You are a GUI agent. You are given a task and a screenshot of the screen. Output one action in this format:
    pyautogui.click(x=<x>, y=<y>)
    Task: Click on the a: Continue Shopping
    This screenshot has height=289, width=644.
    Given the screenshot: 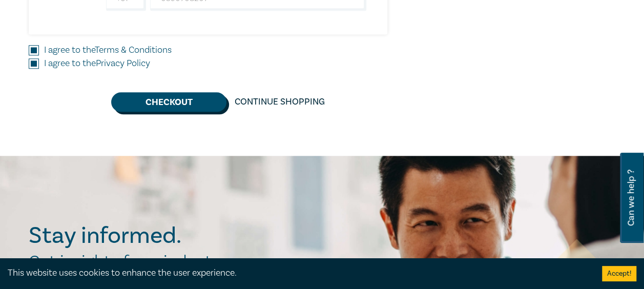 What is the action you would take?
    pyautogui.click(x=280, y=102)
    